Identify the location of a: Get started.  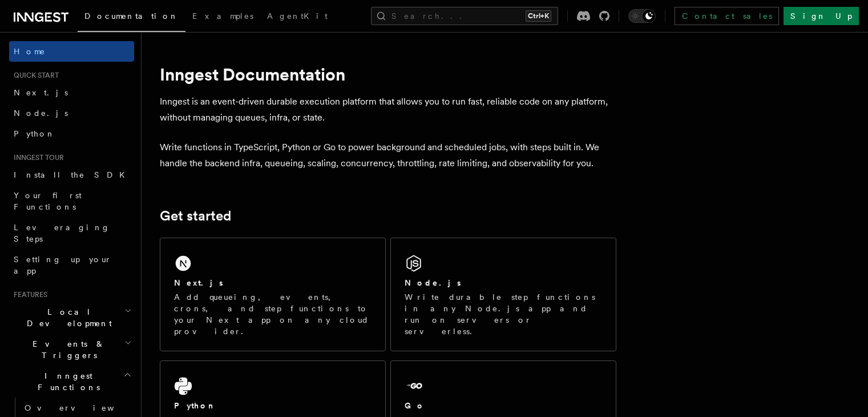
(195, 216).